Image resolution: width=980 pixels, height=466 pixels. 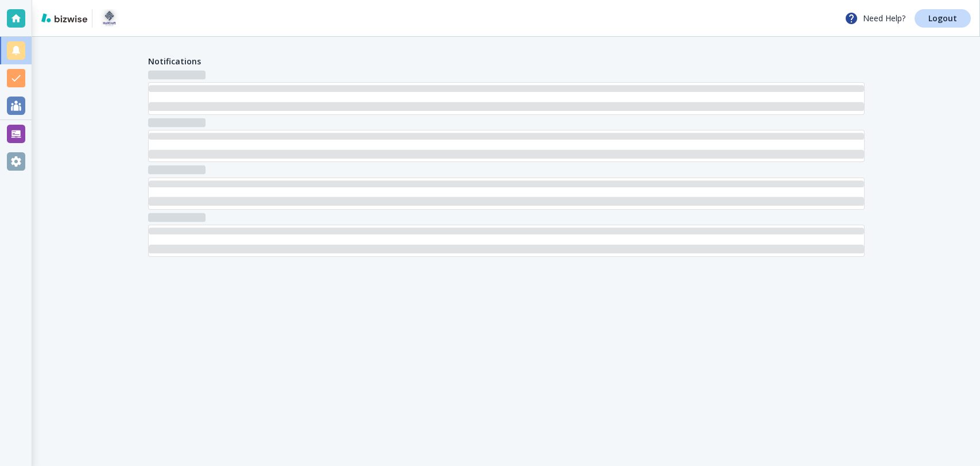 What do you see at coordinates (109, 19) in the screenshot?
I see `img: HULLCRAFT DESIGN STUDIO` at bounding box center [109, 19].